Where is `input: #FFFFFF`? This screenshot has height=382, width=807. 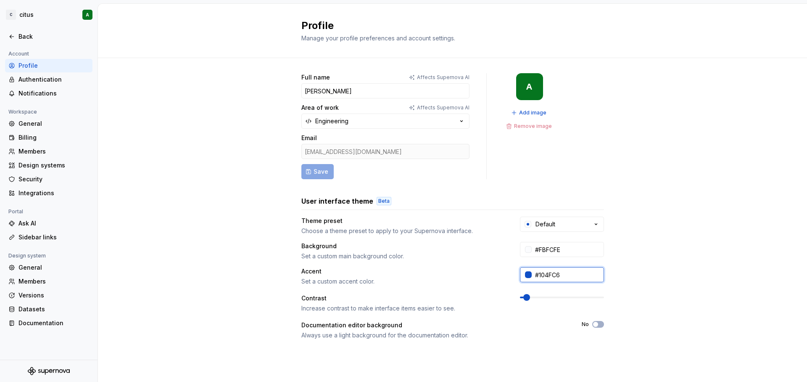
input: #FFFFFF is located at coordinates (568, 249).